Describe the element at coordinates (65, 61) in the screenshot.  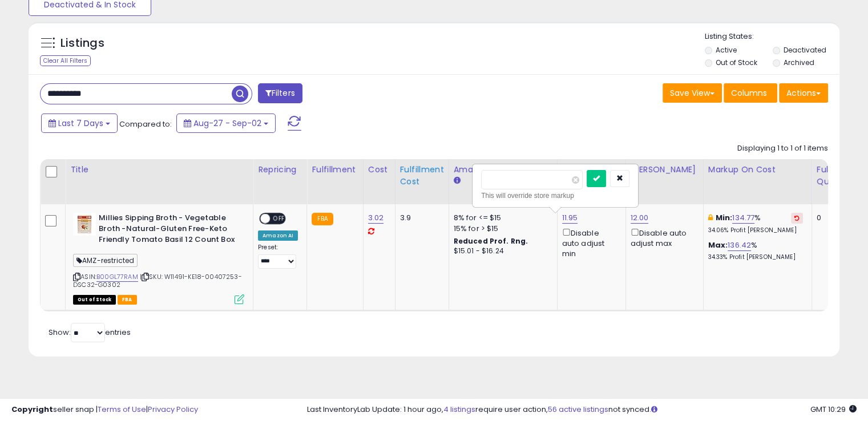
I see `div: Clear All Filters` at that location.